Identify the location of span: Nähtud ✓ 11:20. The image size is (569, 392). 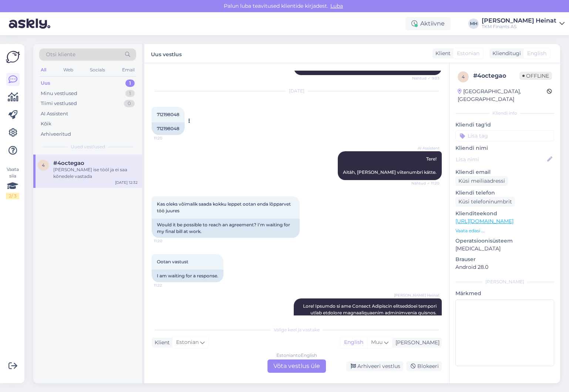
(426, 183).